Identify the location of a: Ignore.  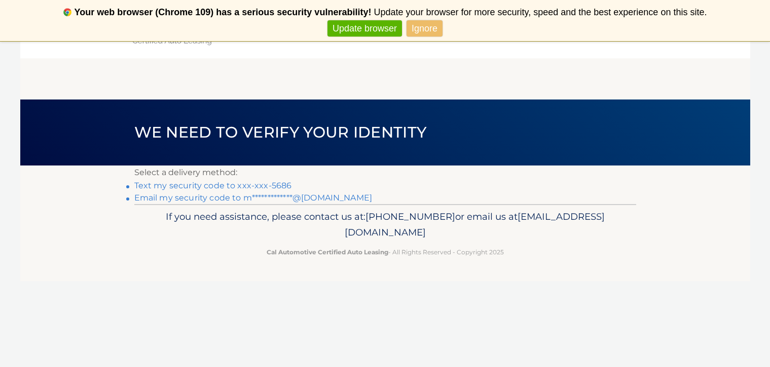
(425, 28).